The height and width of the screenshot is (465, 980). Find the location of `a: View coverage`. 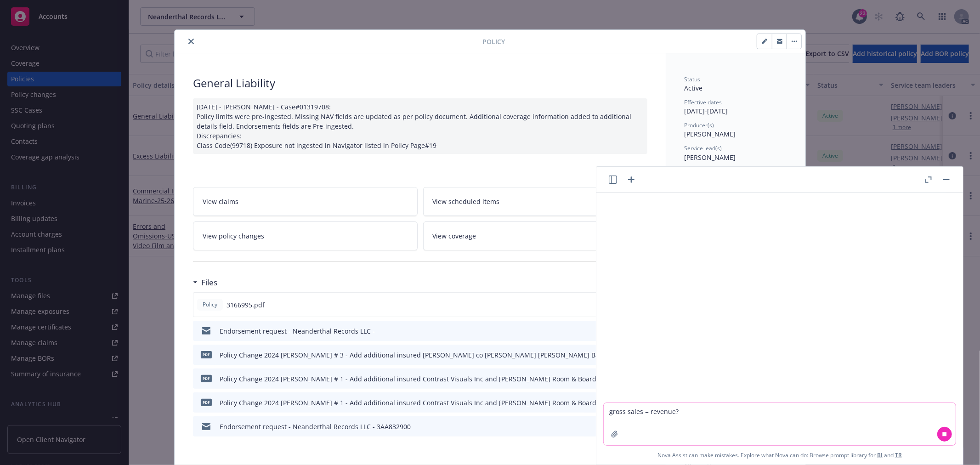

a: View coverage is located at coordinates (535, 235).